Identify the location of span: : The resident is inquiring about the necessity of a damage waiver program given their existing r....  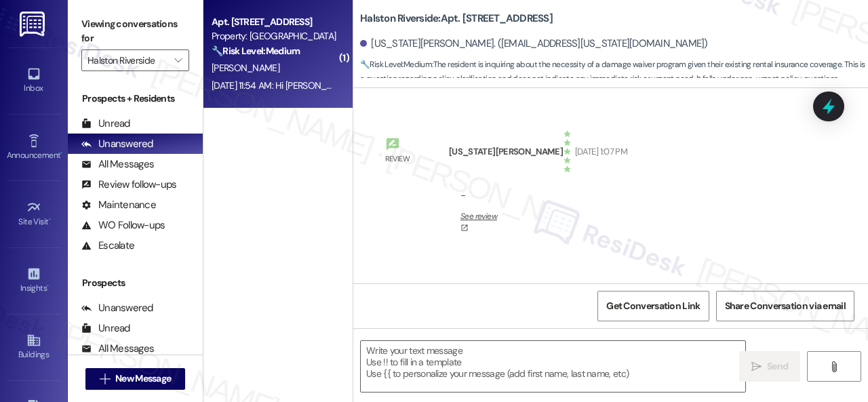
(614, 72).